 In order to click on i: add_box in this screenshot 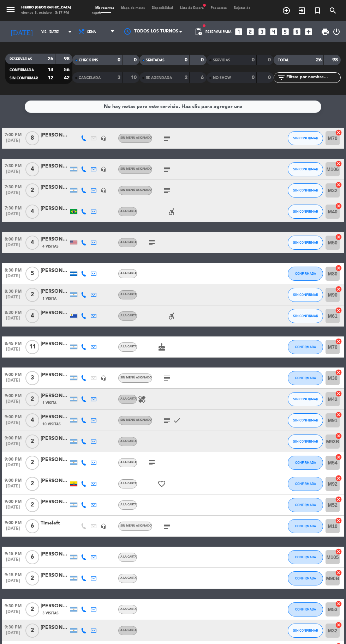, I will do `click(309, 31)`.